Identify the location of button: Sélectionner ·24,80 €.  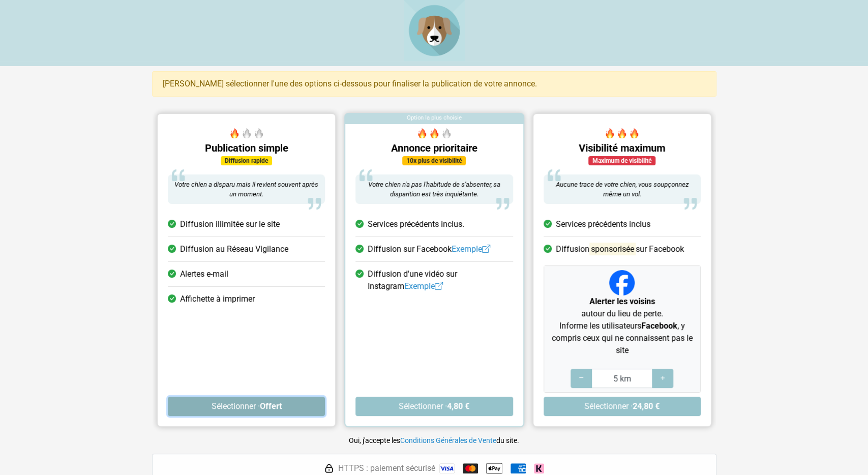
(622, 407).